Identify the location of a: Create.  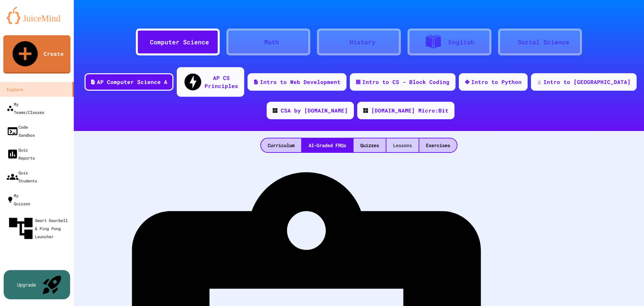
(37, 54).